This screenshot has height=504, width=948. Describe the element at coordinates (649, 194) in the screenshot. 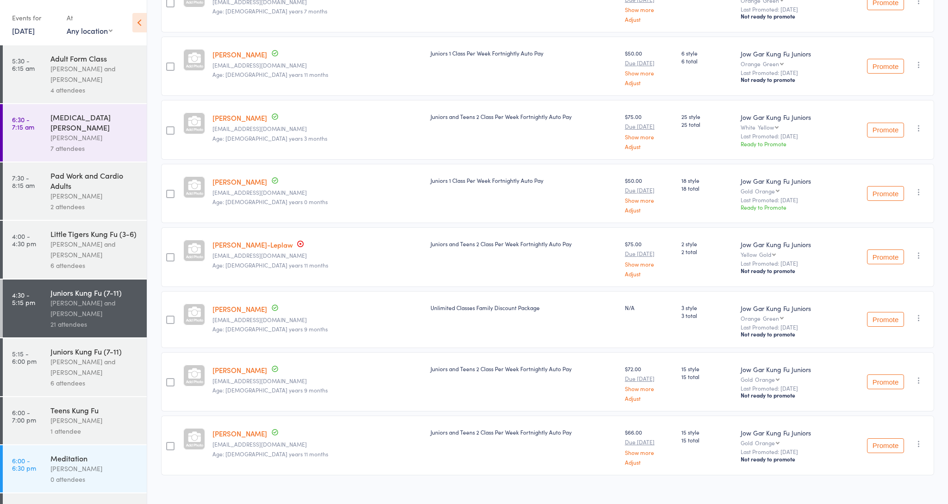

I see `div: $50.00` at that location.